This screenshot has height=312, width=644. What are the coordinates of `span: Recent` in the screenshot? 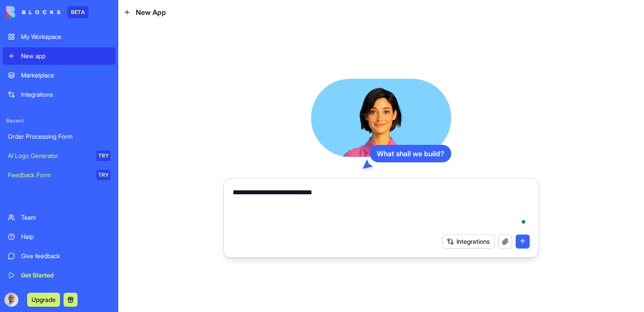 It's located at (59, 121).